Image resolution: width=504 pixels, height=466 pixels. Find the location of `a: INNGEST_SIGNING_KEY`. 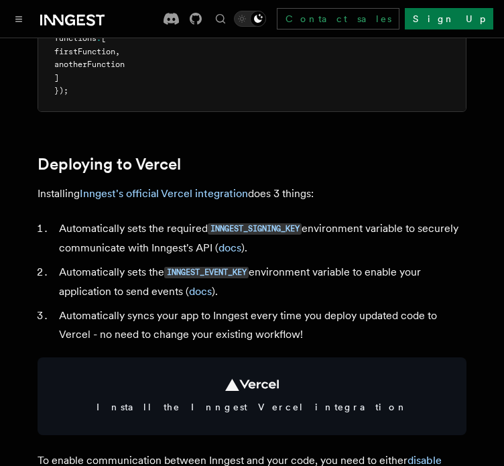

a: INNGEST_SIGNING_KEY is located at coordinates (255, 228).